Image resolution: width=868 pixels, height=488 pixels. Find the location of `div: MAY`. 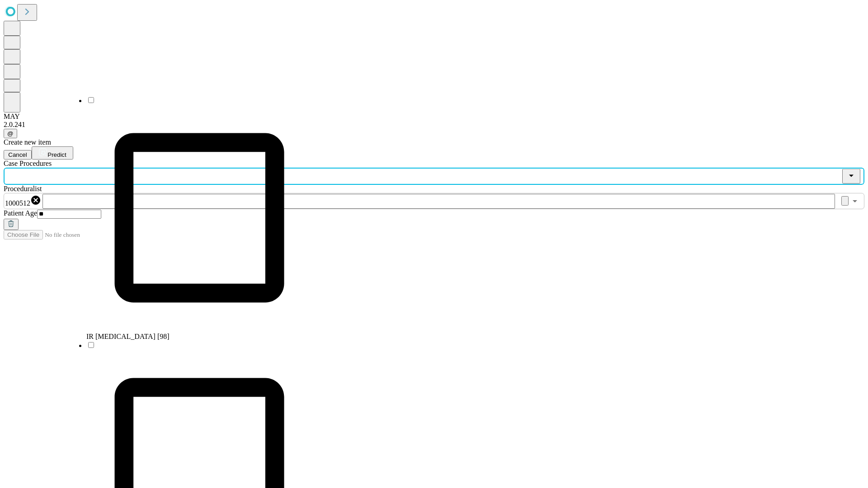

div: MAY is located at coordinates (434, 116).